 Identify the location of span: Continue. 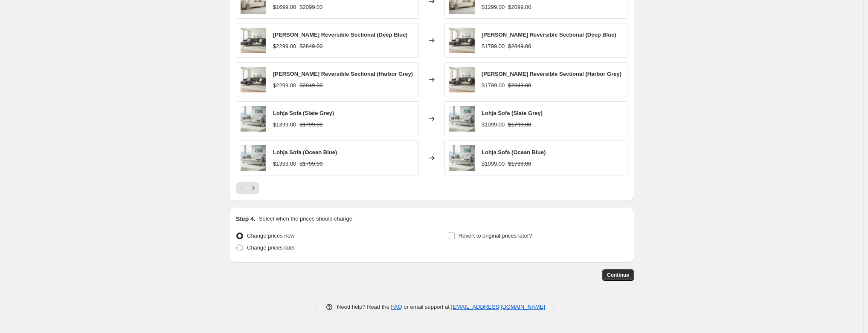
(618, 275).